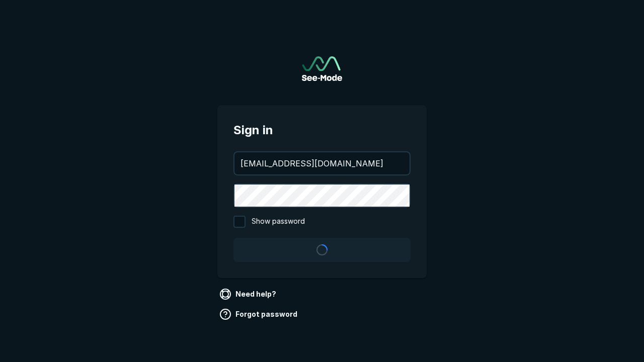  Describe the element at coordinates (322, 68) in the screenshot. I see `img: See-Mode Logo` at that location.